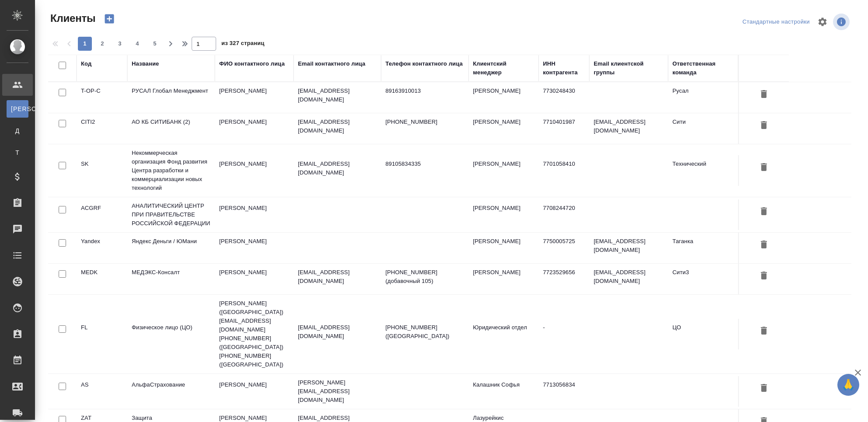 The width and height of the screenshot is (868, 422). What do you see at coordinates (102, 171) in the screenshot?
I see `td: SK` at bounding box center [102, 171].